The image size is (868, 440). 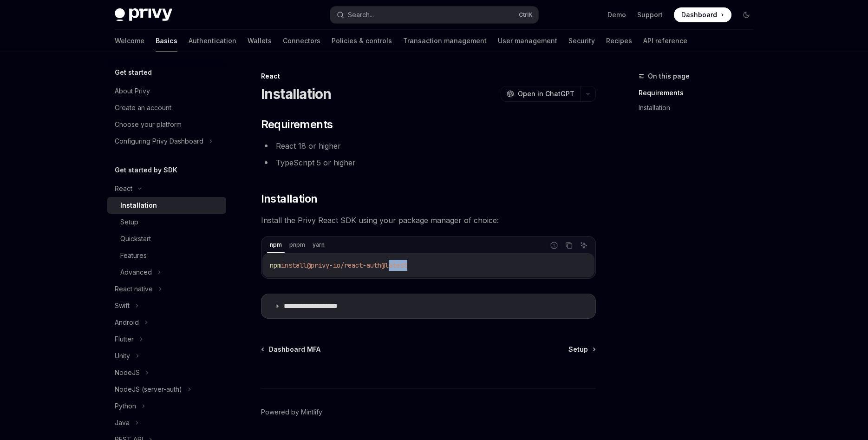 I want to click on div: Android, so click(x=127, y=323).